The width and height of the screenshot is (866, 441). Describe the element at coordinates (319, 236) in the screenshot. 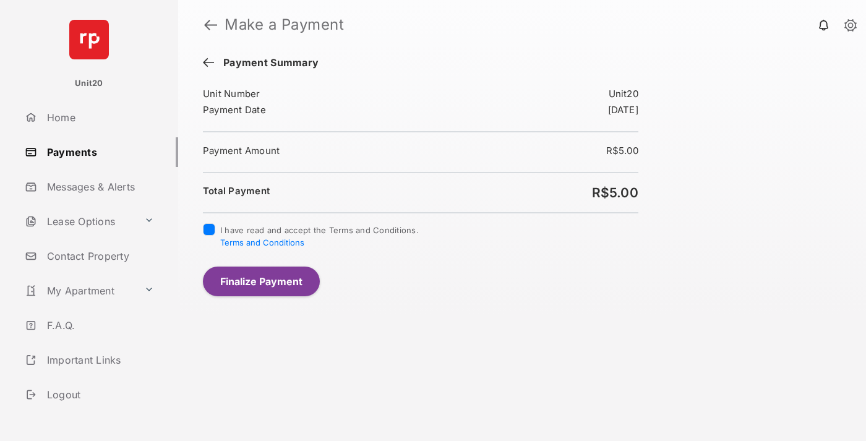

I see `span: I have read and accept the Terms and Conditions.` at that location.